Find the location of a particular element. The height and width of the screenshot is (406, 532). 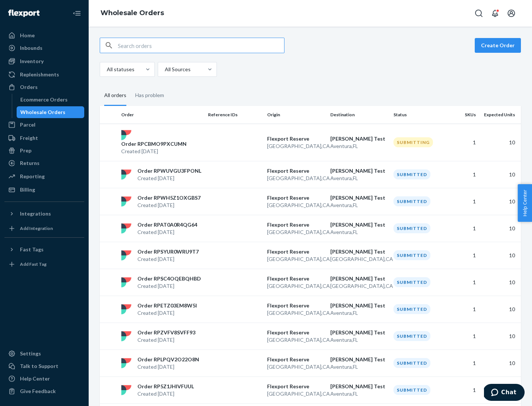

th: Destination is located at coordinates (359, 115).